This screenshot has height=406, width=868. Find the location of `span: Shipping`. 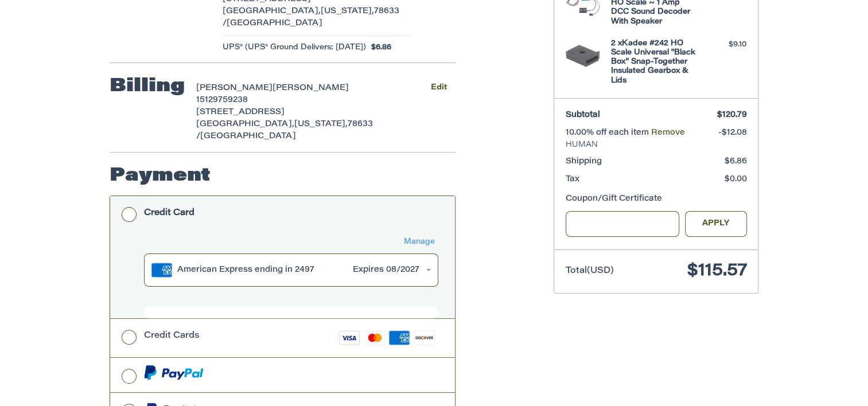

span: Shipping is located at coordinates (584, 162).